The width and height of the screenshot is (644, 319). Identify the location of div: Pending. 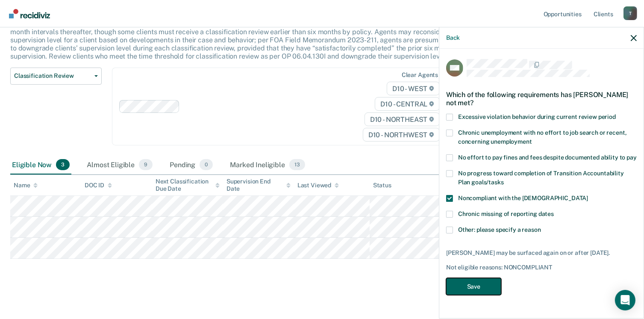
(191, 165).